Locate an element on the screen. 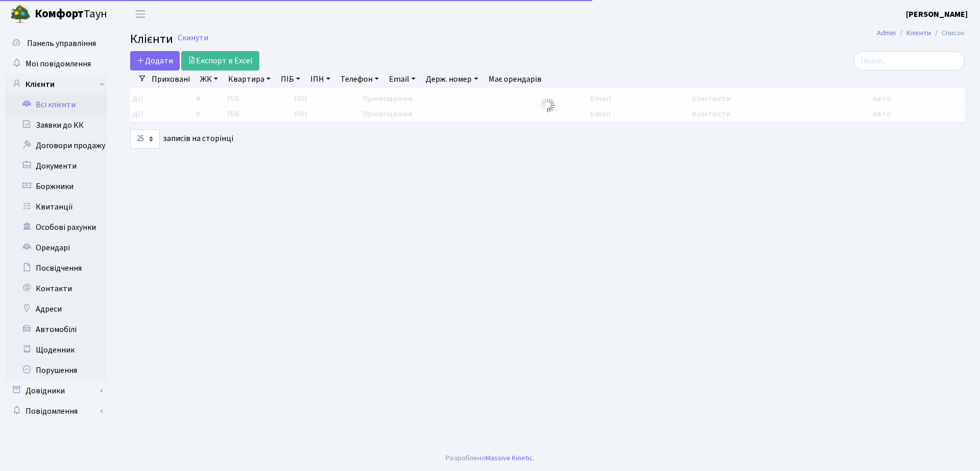  a: Має орендарів is located at coordinates (515, 79).